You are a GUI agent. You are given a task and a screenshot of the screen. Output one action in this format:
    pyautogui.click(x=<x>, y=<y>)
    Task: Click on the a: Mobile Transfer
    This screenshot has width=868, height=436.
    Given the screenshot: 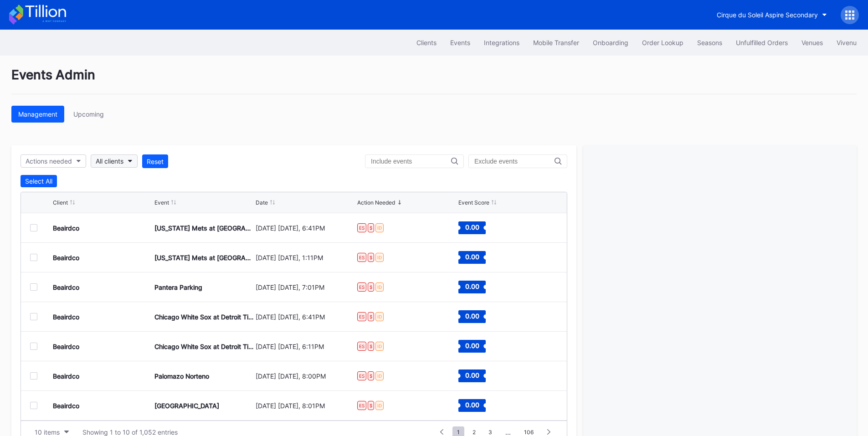 What is the action you would take?
    pyautogui.click(x=556, y=43)
    